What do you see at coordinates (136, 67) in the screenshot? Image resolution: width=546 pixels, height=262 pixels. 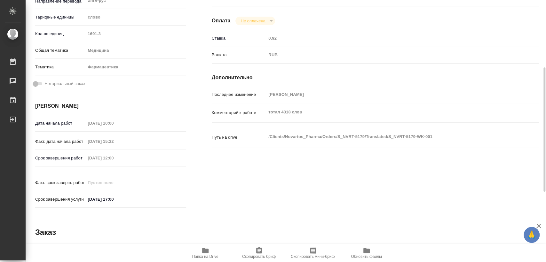 I see `div: Фармацевтика` at bounding box center [136, 67].